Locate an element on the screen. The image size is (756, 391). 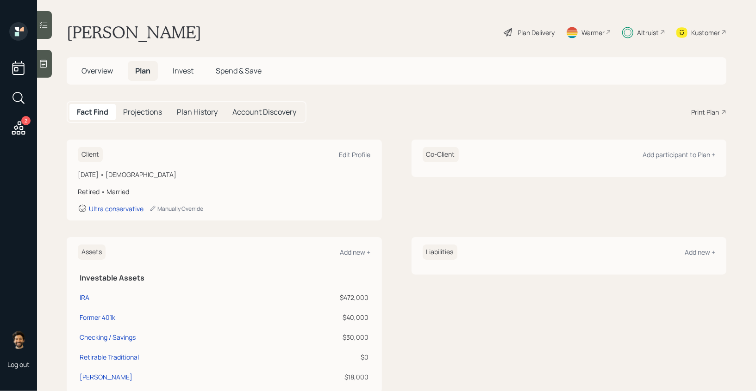
div: Ultra conservative is located at coordinates (116, 209).